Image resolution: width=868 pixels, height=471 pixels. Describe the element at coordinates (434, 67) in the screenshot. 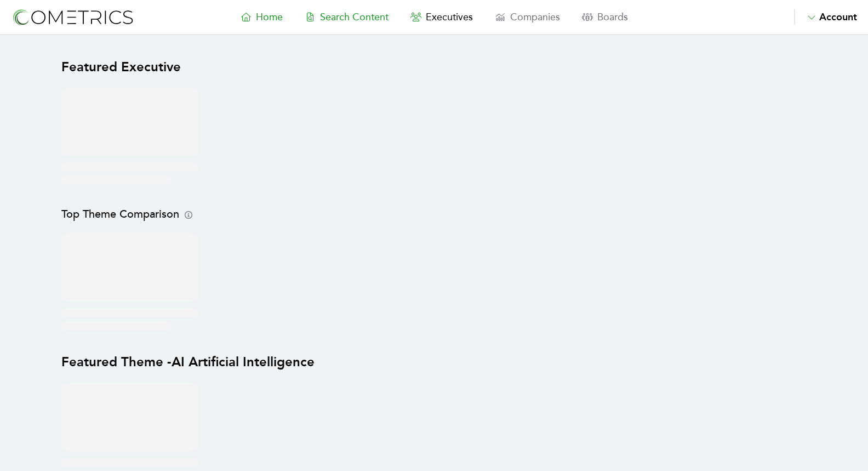

I see `h1: Featured Executive` at that location.